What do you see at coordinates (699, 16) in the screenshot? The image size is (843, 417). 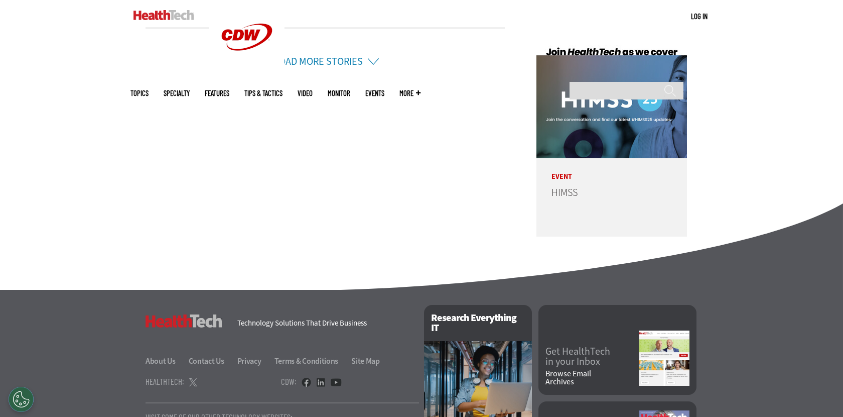 I see `a: Log in` at bounding box center [699, 16].